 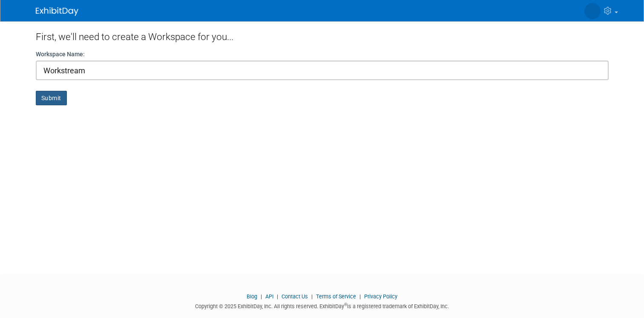 What do you see at coordinates (322, 70) in the screenshot?
I see `input: Name of your organization` at bounding box center [322, 70].